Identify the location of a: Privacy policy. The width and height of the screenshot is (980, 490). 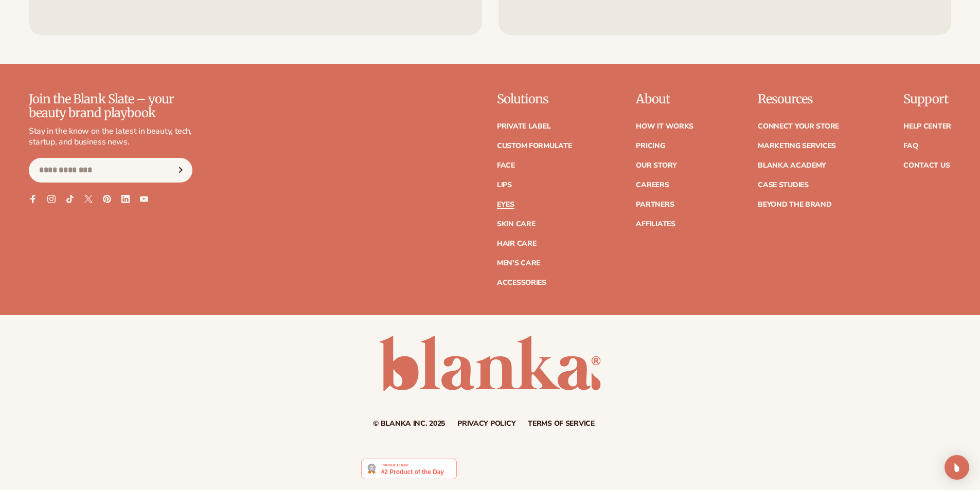
(486, 423).